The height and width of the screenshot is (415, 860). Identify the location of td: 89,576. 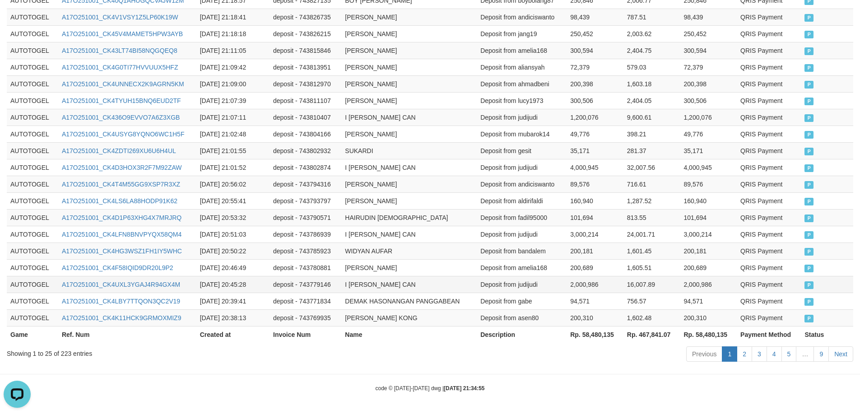
(595, 184).